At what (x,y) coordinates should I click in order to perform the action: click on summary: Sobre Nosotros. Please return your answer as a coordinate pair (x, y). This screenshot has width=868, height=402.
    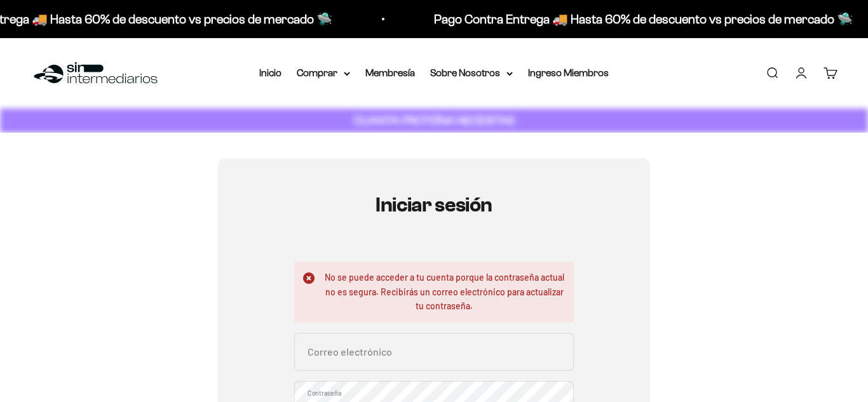
    Looking at the image, I should click on (471, 73).